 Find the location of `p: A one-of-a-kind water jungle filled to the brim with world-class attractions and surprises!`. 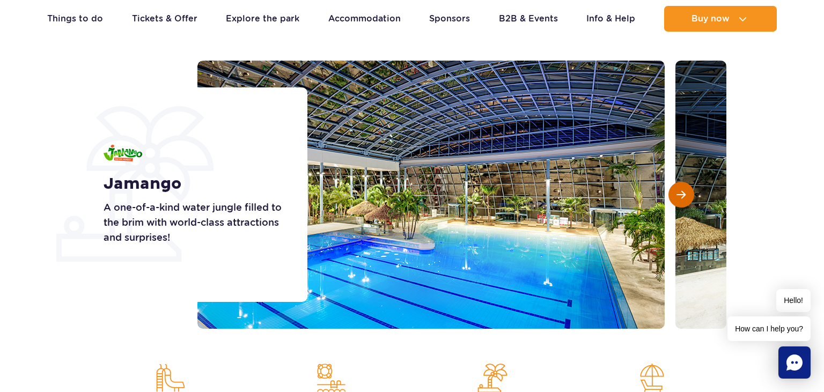

p: A one-of-a-kind water jungle filled to the brim with world-class attractions and surprises! is located at coordinates (193, 223).